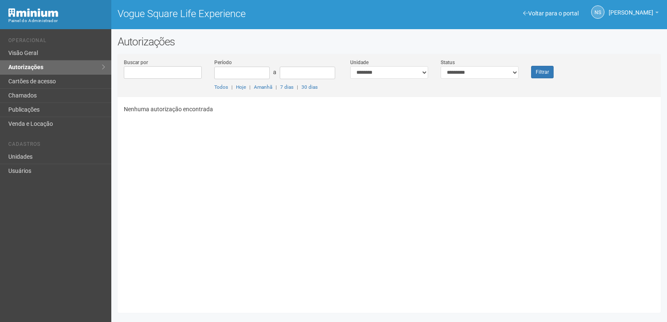 The height and width of the screenshot is (322, 667). I want to click on h2: Autorizações, so click(389, 42).